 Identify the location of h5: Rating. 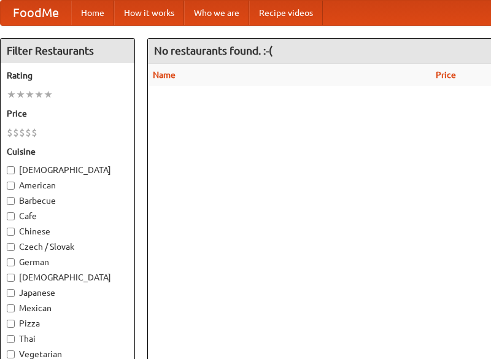
(68, 75).